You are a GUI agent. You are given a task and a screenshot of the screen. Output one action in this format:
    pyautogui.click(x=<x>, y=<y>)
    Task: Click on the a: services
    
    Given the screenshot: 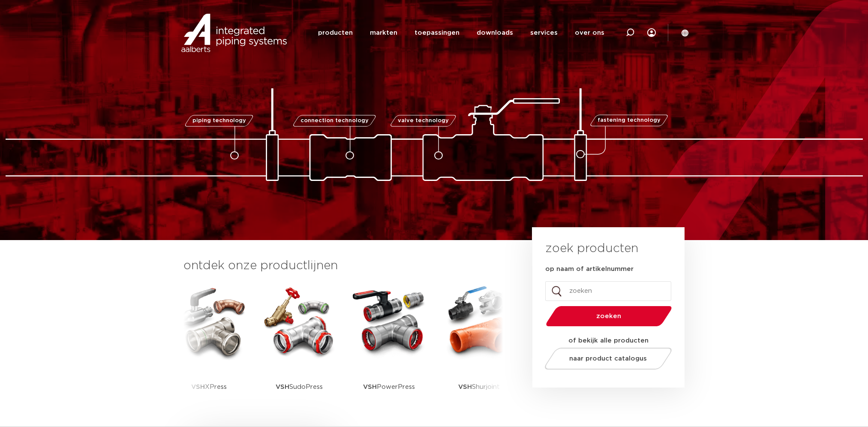 What is the action you would take?
    pyautogui.click(x=544, y=33)
    